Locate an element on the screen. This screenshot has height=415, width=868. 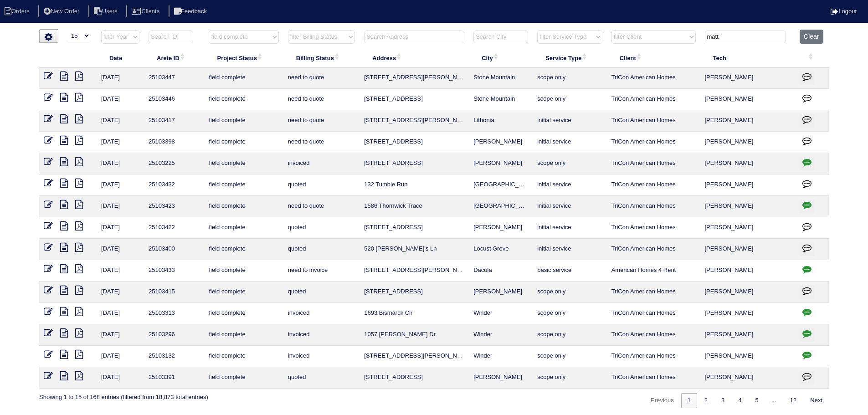
td: Locust Grove is located at coordinates (501, 249).